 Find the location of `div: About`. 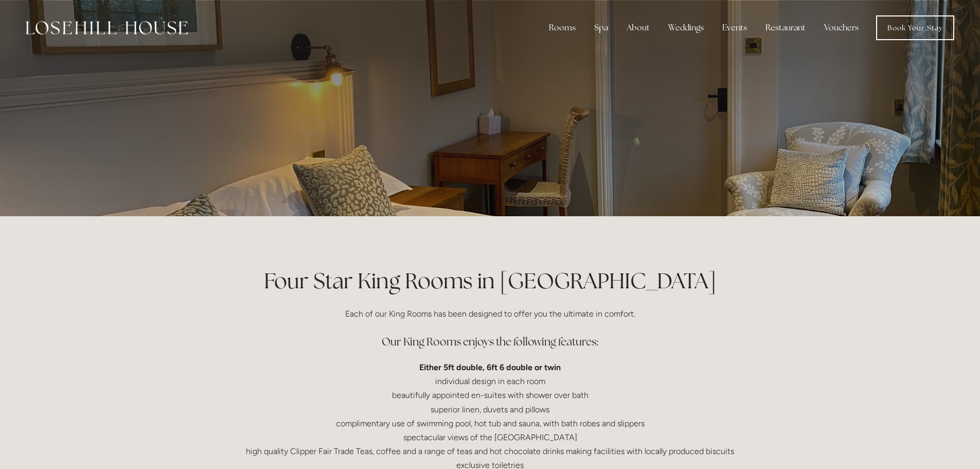

div: About is located at coordinates (638, 28).